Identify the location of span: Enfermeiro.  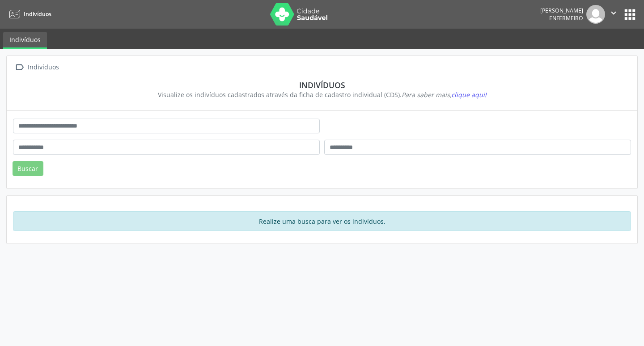
(566, 18).